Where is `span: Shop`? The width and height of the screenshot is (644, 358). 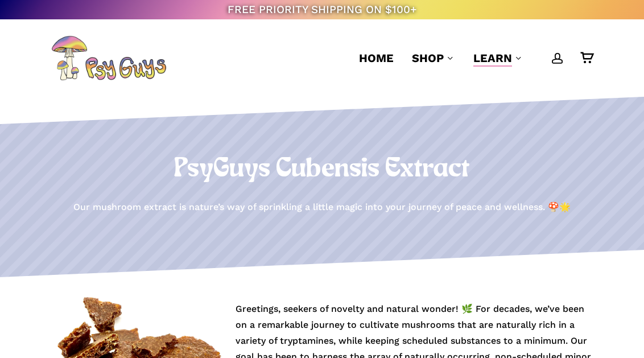
span: Shop is located at coordinates (428, 58).